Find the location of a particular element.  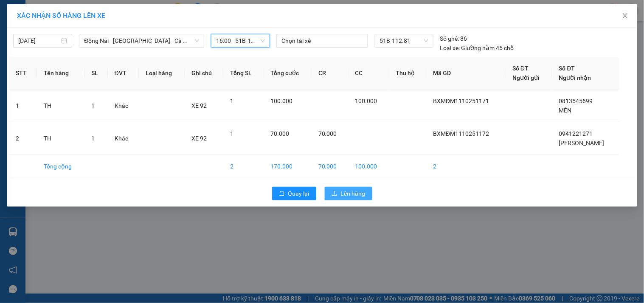

span: BXMĐM1110251171 is located at coordinates (461, 101).